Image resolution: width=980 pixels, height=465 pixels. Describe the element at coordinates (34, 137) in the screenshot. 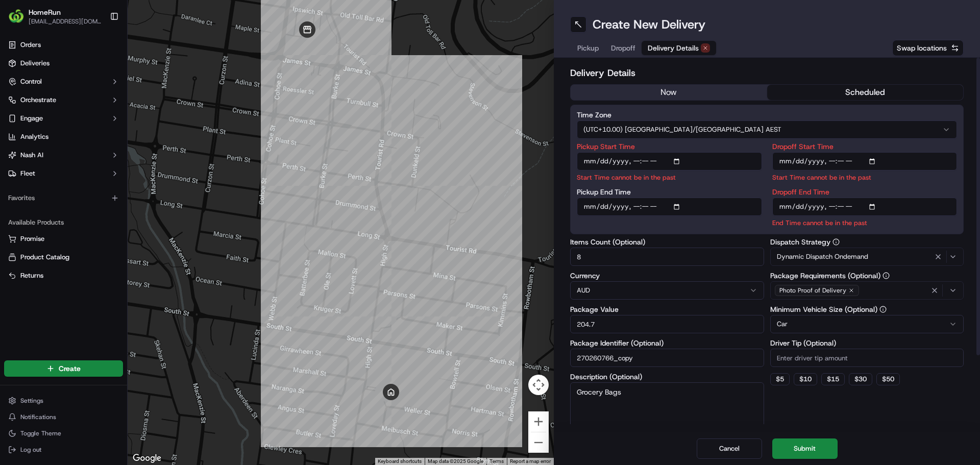

I see `span: Analytics` at that location.